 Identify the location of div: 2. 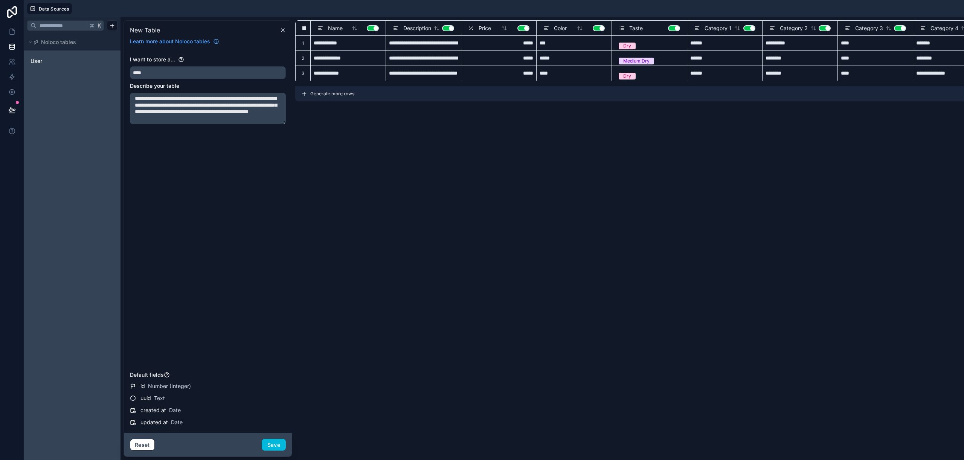
(303, 58).